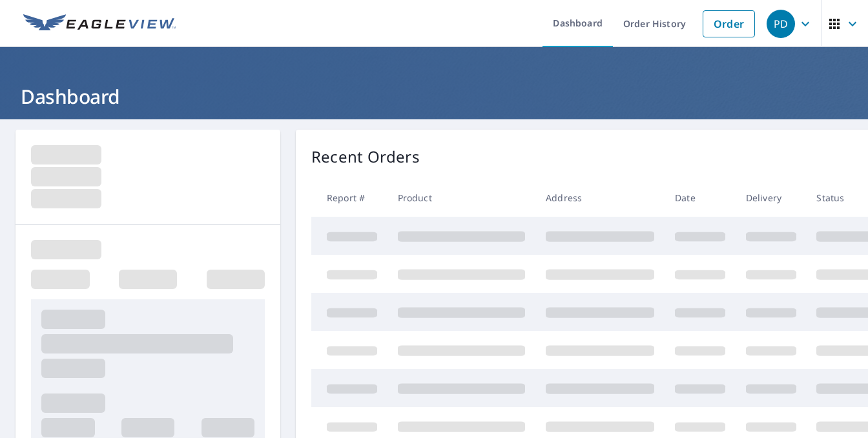 Image resolution: width=868 pixels, height=438 pixels. What do you see at coordinates (365, 157) in the screenshot?
I see `p: Recent Orders` at bounding box center [365, 157].